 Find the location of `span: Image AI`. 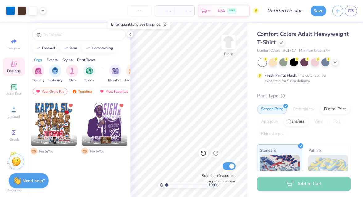

span: Image AI is located at coordinates (14, 48).